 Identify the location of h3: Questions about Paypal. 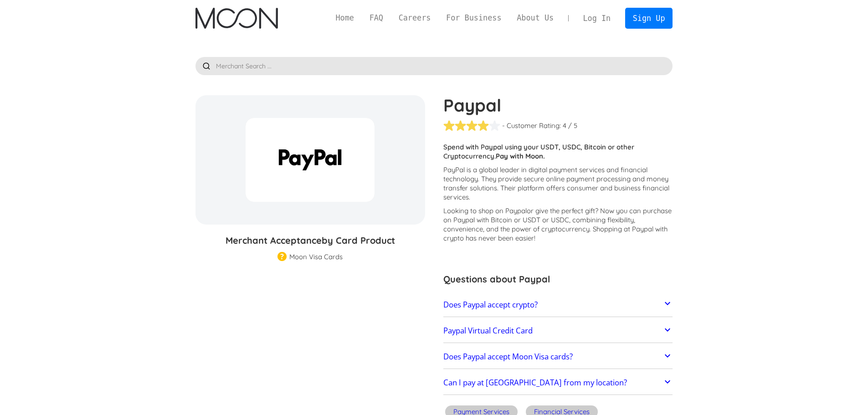
(558, 279).